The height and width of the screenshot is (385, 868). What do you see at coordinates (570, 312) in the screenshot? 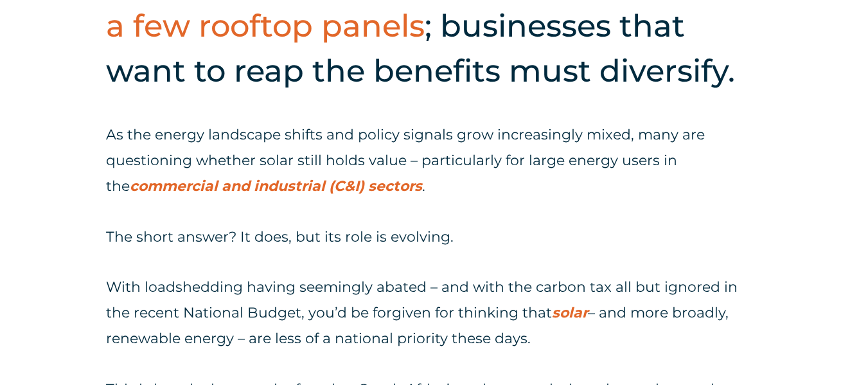
I see `span: solar` at bounding box center [570, 312].